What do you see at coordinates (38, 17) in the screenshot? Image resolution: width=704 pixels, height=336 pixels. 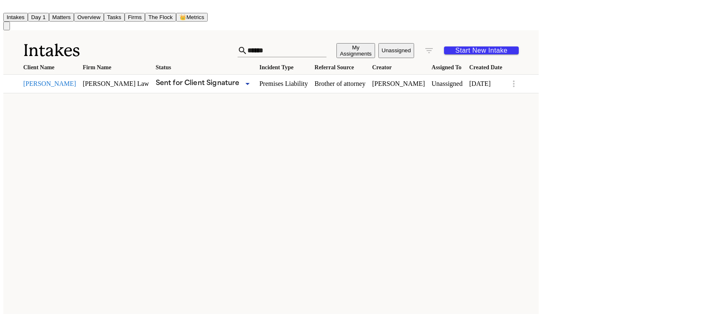 I see `button: Day 1` at bounding box center [38, 17].